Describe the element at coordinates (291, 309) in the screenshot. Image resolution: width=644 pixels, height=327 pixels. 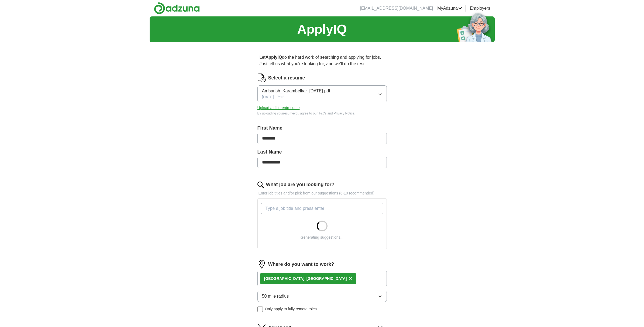
I see `span: Only apply to fully remote roles` at that location.